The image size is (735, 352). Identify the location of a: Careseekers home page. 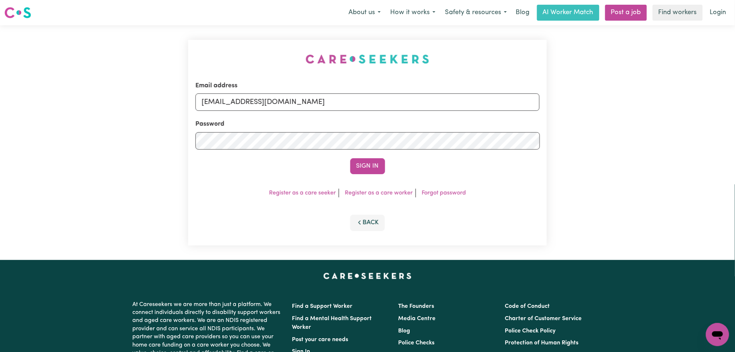
(367, 276).